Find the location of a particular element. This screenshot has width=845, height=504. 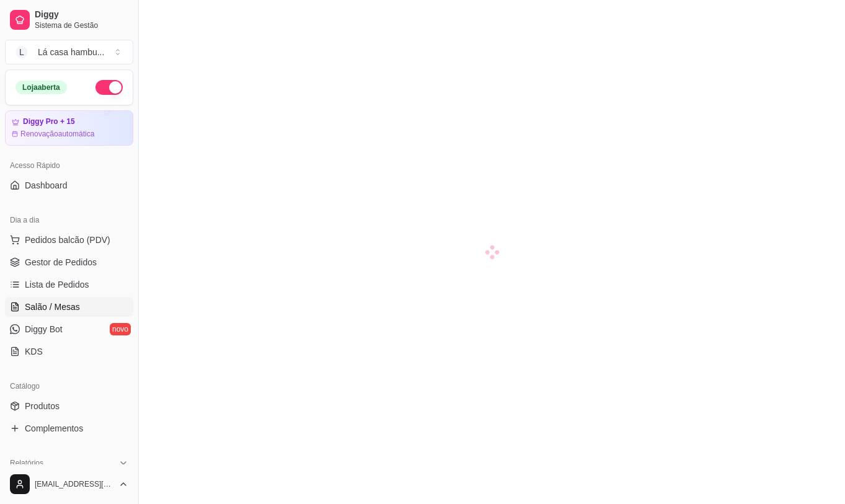

button: Select a team is located at coordinates (69, 52).